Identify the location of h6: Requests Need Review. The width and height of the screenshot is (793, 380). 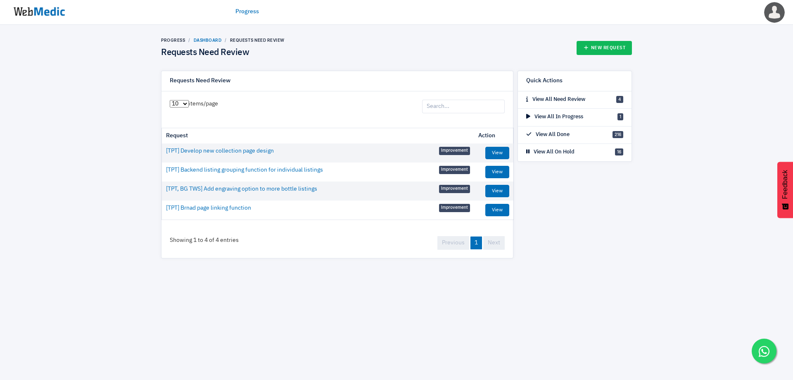
(200, 81).